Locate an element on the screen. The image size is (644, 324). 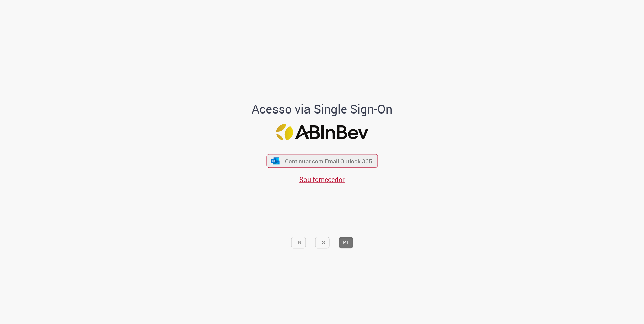
img: ícone Azure/Microsoft 360 is located at coordinates (275, 161).